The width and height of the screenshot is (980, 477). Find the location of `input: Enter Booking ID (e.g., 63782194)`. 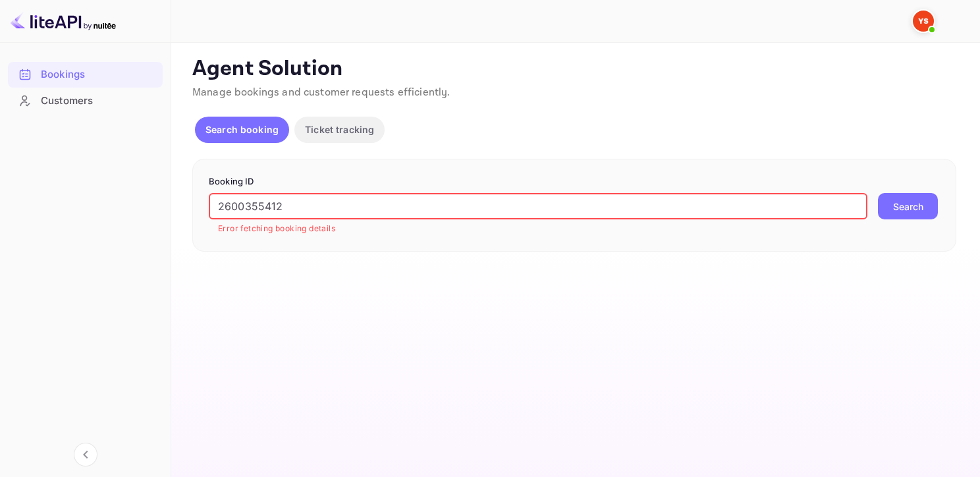

input: Enter Booking ID (e.g., 63782194) is located at coordinates (538, 206).